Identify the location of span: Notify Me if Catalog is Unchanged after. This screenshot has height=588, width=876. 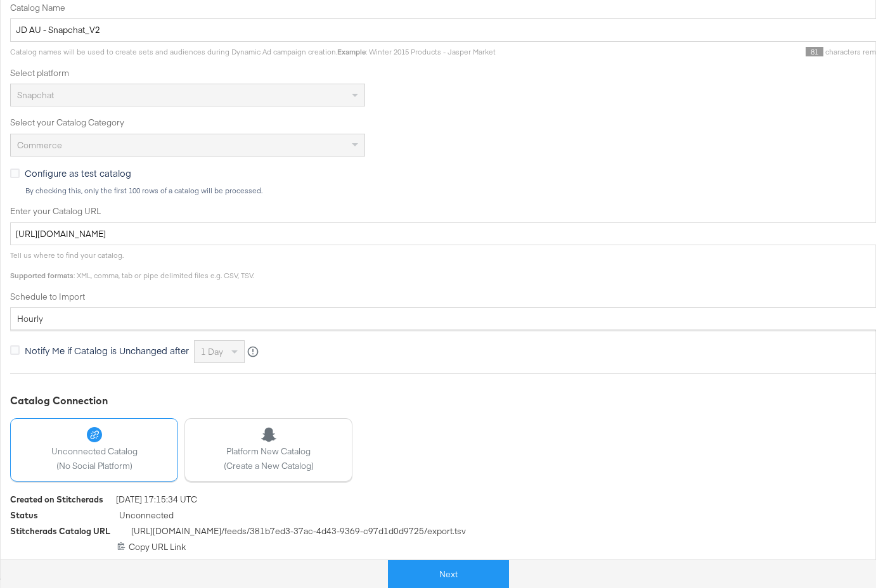
(106, 350).